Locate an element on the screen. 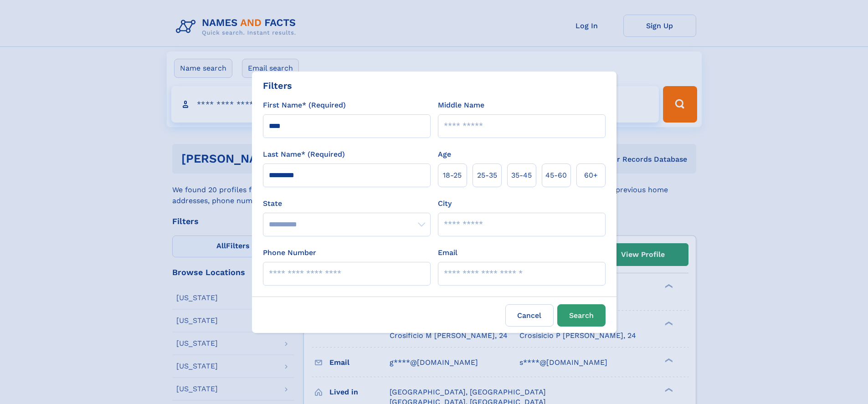  label: State is located at coordinates (347, 204).